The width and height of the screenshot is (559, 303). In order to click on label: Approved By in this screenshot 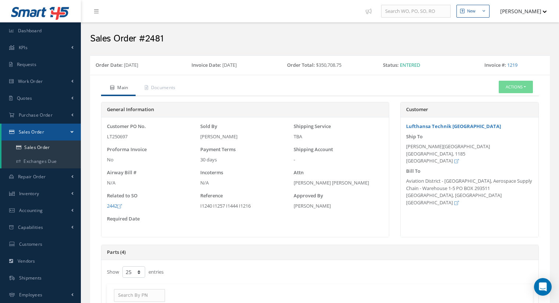, I will do `click(308, 196)`.